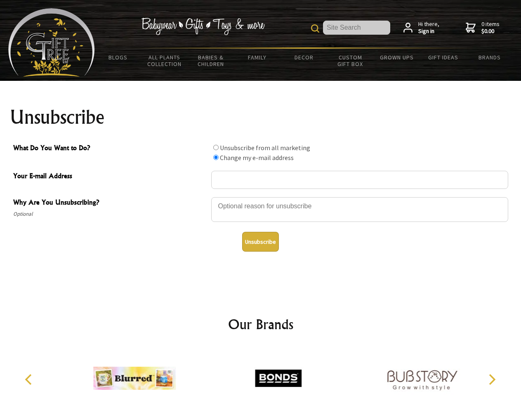  Describe the element at coordinates (443, 57) in the screenshot. I see `a: Gift Ideas` at that location.